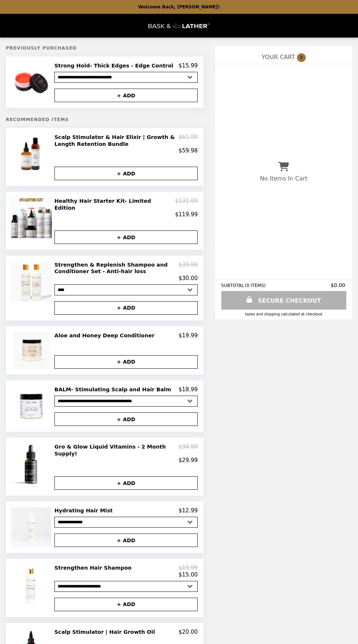  Describe the element at coordinates (94, 568) in the screenshot. I see `h2: Strengthen Hair Shampoo` at that location.